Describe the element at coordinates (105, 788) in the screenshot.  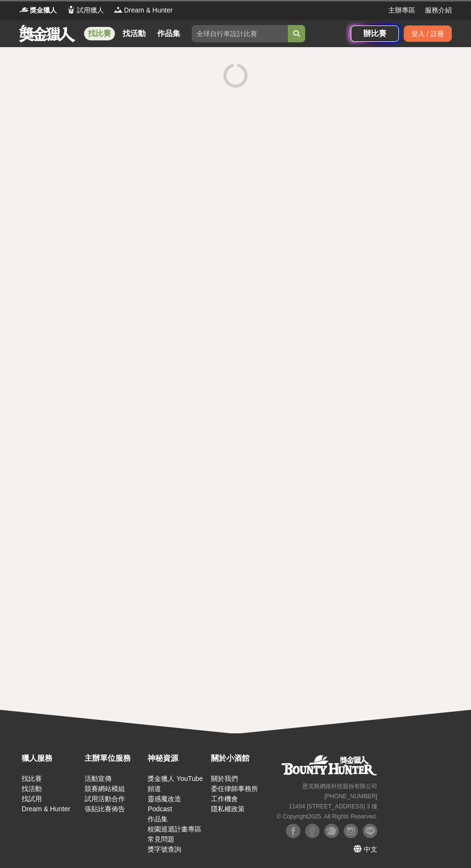
I see `a: 競賽網站模組` at that location.